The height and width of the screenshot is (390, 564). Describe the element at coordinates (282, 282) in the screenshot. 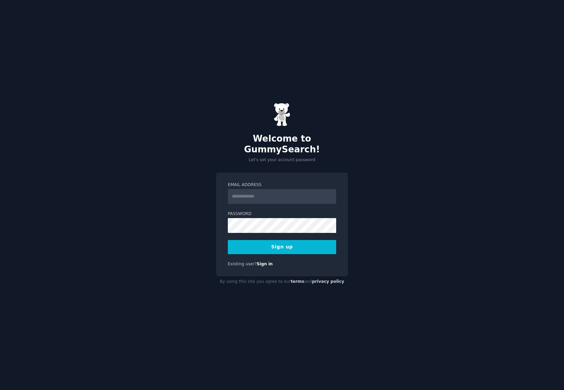

I see `div: By using this site you agree to our and` at that location.